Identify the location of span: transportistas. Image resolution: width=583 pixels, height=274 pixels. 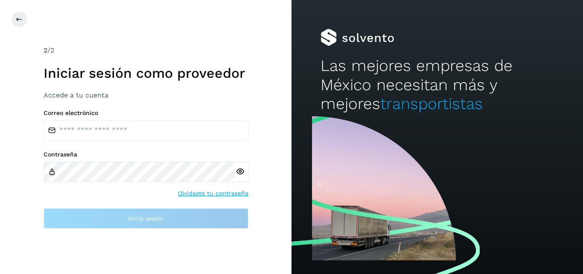
(432, 103).